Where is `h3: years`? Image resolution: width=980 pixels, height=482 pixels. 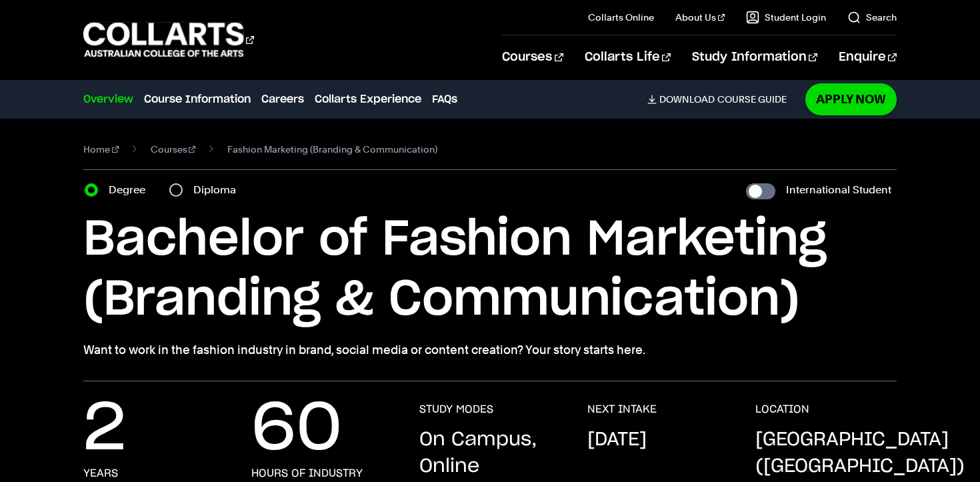
h3: years is located at coordinates (101, 473).